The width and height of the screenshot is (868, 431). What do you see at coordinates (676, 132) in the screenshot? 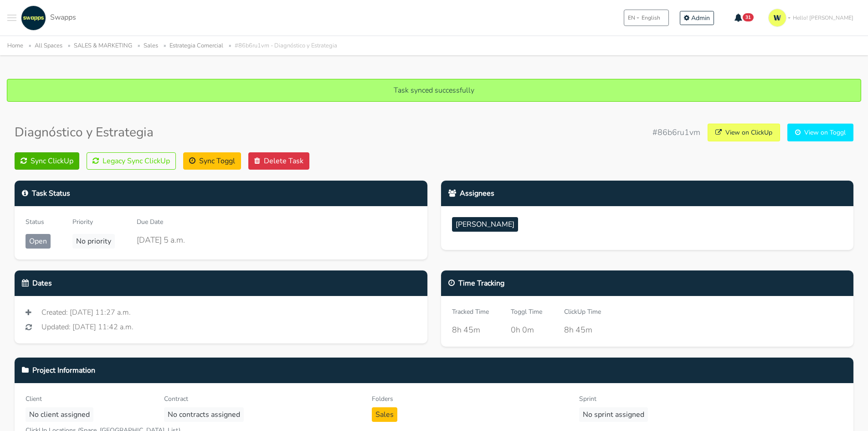
I see `span: #86b6ru1vm` at bounding box center [676, 132].